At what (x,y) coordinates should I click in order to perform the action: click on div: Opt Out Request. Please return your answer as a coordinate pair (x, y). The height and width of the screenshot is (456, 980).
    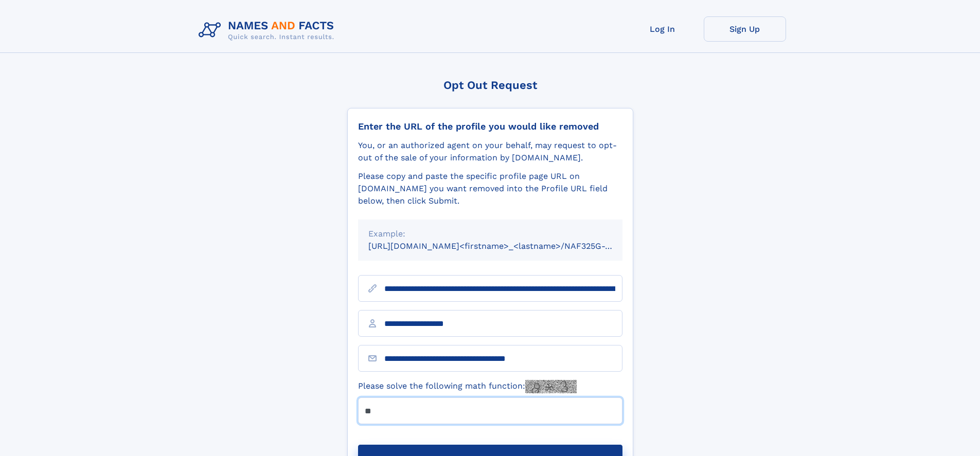
    Looking at the image, I should click on (490, 85).